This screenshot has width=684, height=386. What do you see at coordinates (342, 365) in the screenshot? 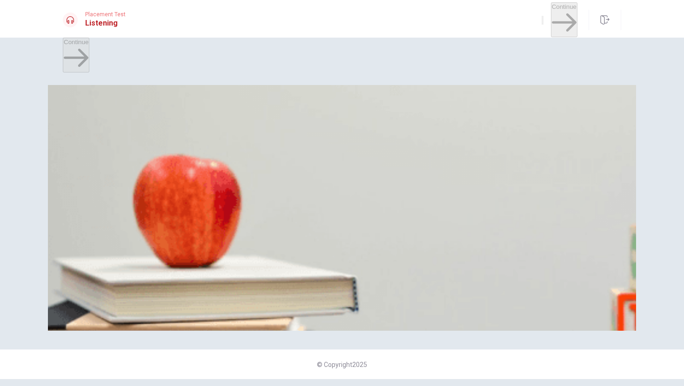
I see `span: © Copyright 2025` at bounding box center [342, 365].